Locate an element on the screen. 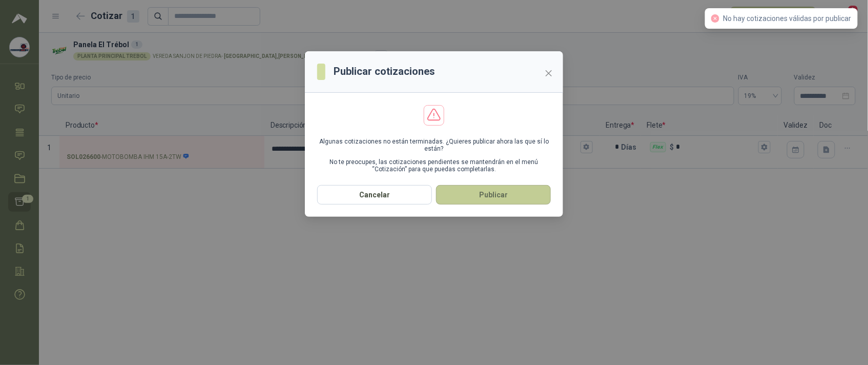 The width and height of the screenshot is (868, 365). button: Publicar is located at coordinates (493, 195).